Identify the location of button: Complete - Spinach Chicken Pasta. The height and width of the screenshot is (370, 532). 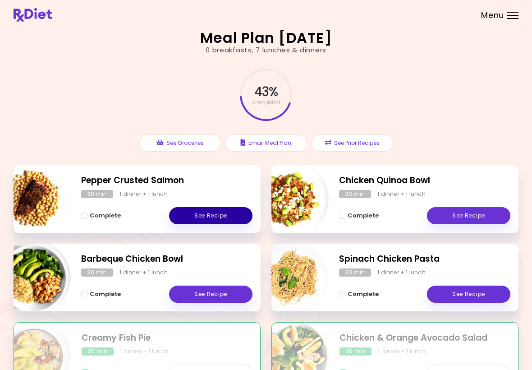
(359, 294).